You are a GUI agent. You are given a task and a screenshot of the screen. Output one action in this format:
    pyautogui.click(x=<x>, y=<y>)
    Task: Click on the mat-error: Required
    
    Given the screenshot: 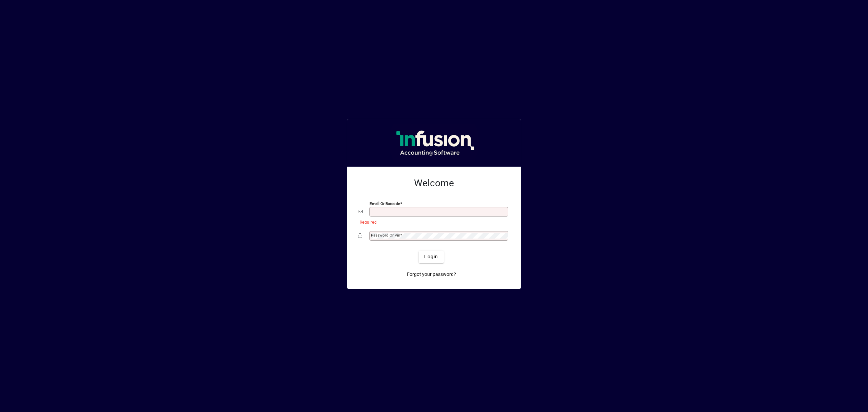 What is the action you would take?
    pyautogui.click(x=432, y=221)
    